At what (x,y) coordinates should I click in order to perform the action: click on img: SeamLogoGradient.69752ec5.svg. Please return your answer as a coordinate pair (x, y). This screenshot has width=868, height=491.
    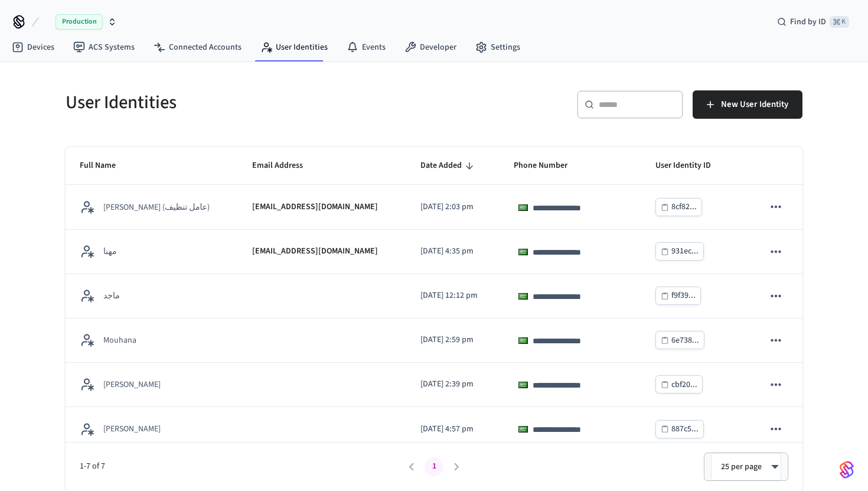
    Looking at the image, I should click on (847, 470).